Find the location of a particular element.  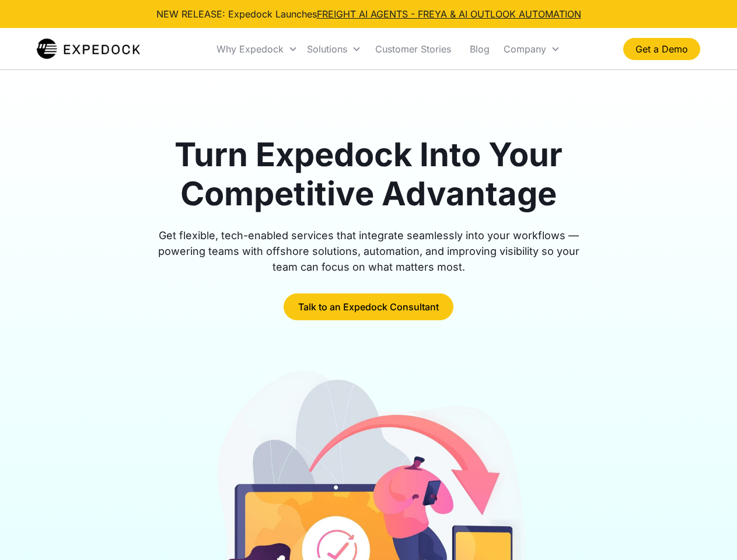

a: Talk to an Expedock Consultant is located at coordinates (368, 306).